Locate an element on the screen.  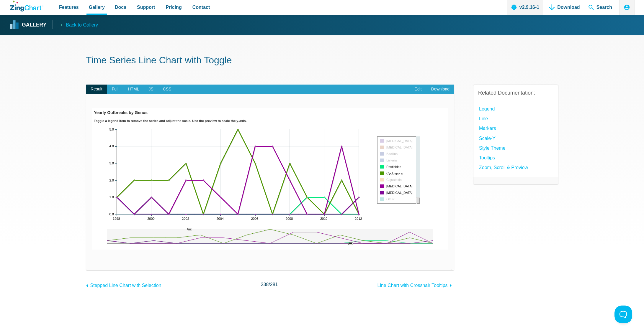
span: Stepped Line Chart with Selection is located at coordinates (125, 286).